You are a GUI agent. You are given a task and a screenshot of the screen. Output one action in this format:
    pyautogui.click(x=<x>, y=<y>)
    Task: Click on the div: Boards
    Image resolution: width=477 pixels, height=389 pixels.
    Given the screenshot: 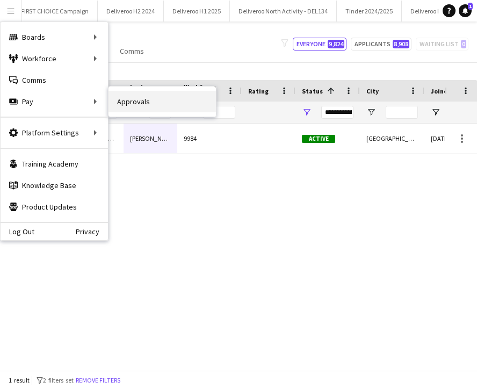 What is the action you would take?
    pyautogui.click(x=54, y=37)
    